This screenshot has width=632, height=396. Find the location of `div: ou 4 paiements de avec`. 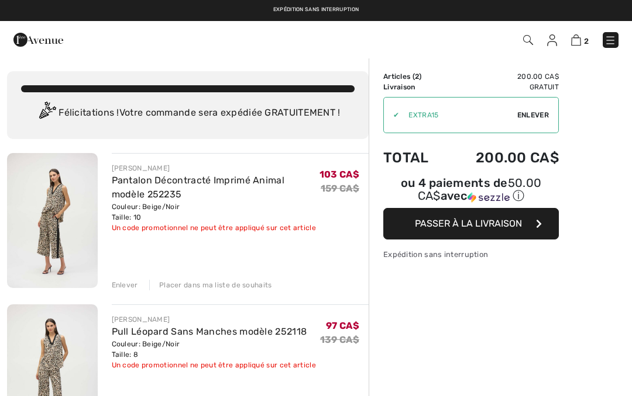

div: ou 4 paiements de avec is located at coordinates (471, 191).